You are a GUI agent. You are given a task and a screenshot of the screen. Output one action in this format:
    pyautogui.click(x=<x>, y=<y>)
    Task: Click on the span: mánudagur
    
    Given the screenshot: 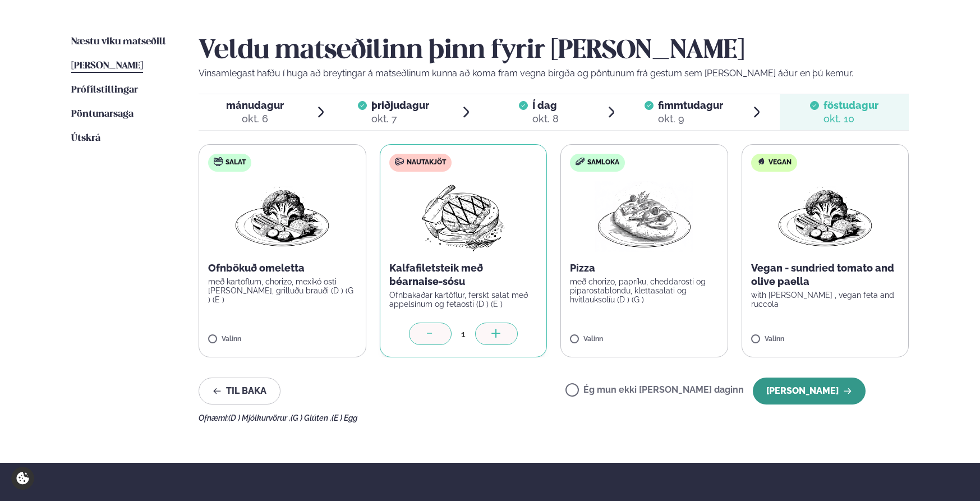 What is the action you would take?
    pyautogui.click(x=255, y=105)
    